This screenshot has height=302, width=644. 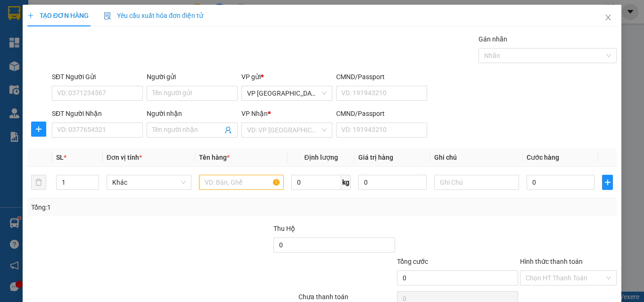 What do you see at coordinates (376, 158) in the screenshot?
I see `span: Giá trị hàng` at bounding box center [376, 158].